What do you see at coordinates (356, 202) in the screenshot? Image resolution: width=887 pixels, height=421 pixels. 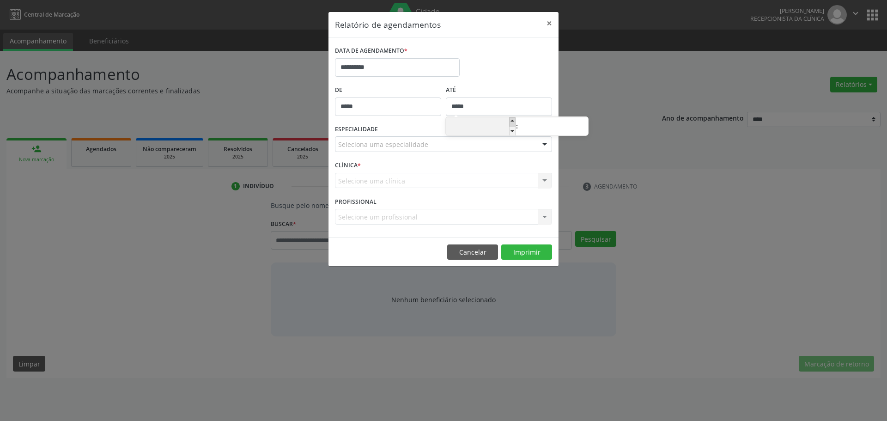 I see `label: PROFISSIONAL` at bounding box center [356, 202].